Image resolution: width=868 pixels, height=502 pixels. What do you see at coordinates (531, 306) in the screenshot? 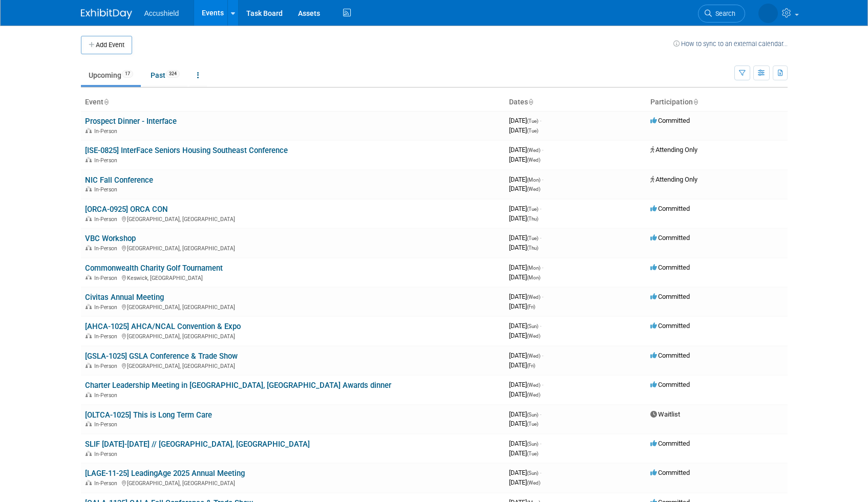
I see `span: (Fri)` at bounding box center [531, 306].